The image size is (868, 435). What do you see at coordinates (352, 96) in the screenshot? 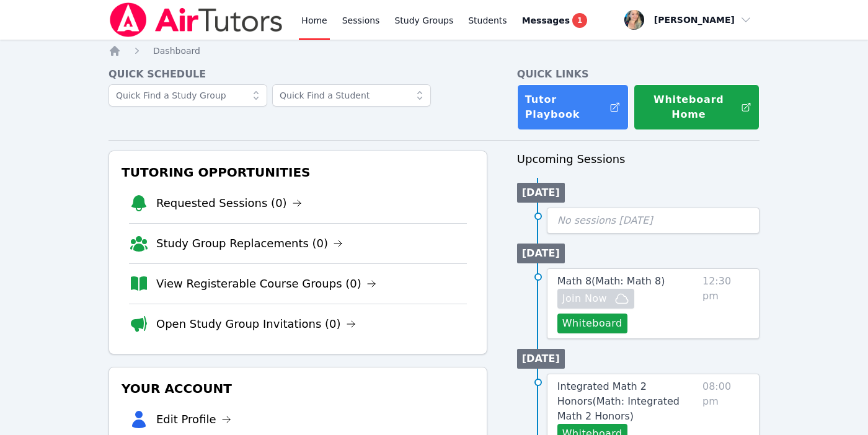
I see `input: Quick Find a Student` at bounding box center [352, 96].